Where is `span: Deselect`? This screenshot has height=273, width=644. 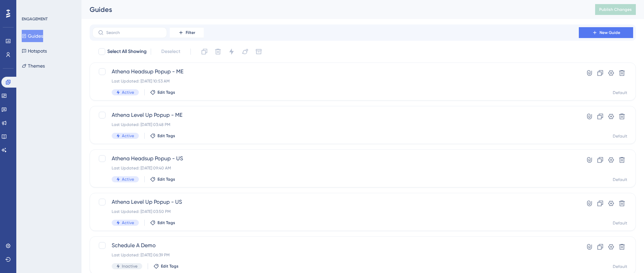
span: Deselect is located at coordinates (171, 52).